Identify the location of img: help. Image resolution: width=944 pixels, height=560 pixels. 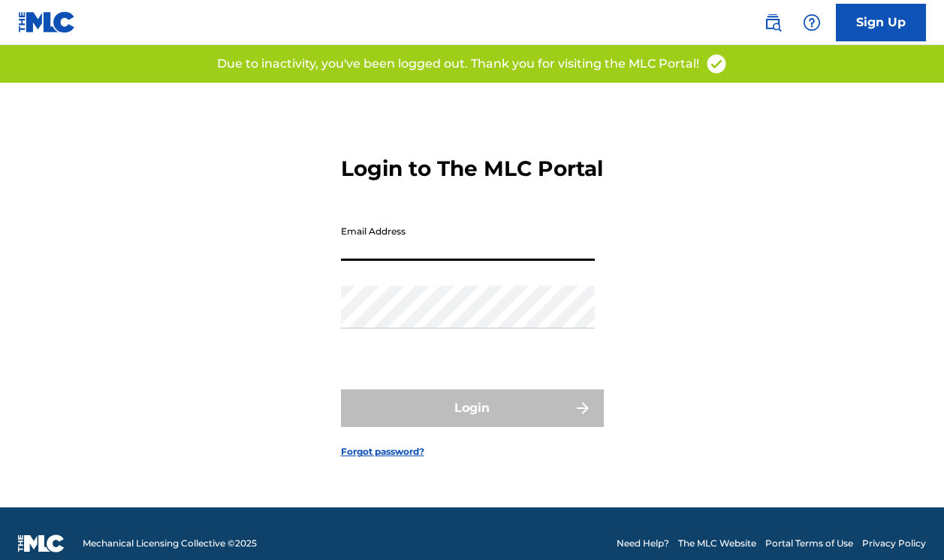
(813, 23).